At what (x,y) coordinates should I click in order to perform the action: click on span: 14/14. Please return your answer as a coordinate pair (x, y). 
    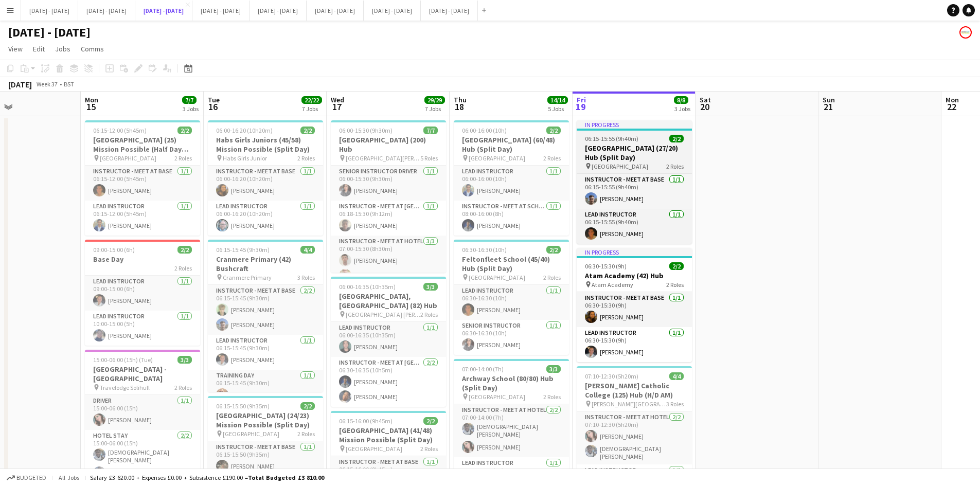
    Looking at the image, I should click on (557, 100).